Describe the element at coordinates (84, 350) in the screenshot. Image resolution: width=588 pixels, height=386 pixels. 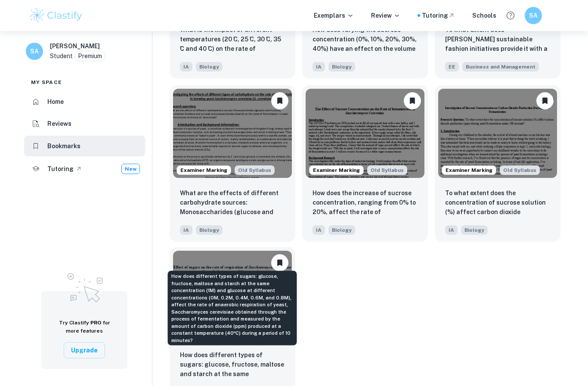
I see `button: Upgrade` at that location.